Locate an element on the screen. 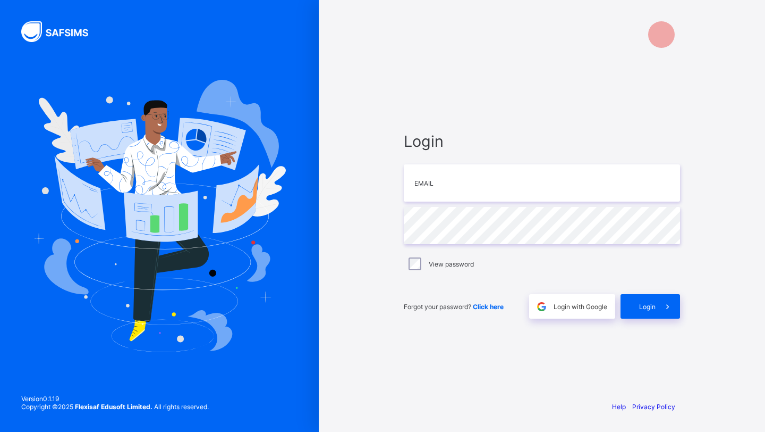 This screenshot has width=765, height=432. span: Login with Google is located at coordinates (580, 306).